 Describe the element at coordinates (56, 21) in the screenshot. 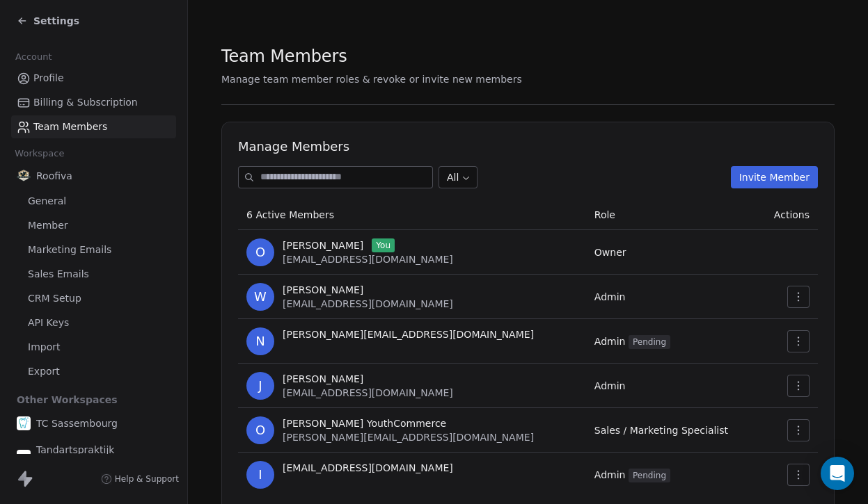

I see `span: Settings` at that location.